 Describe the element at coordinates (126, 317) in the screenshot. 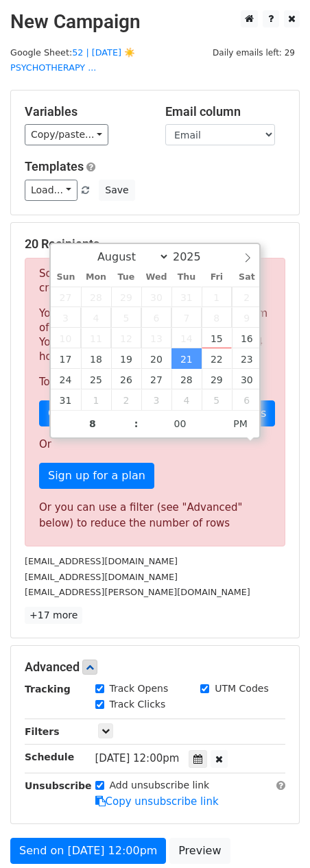

I see `span: August 5, 2025` at that location.